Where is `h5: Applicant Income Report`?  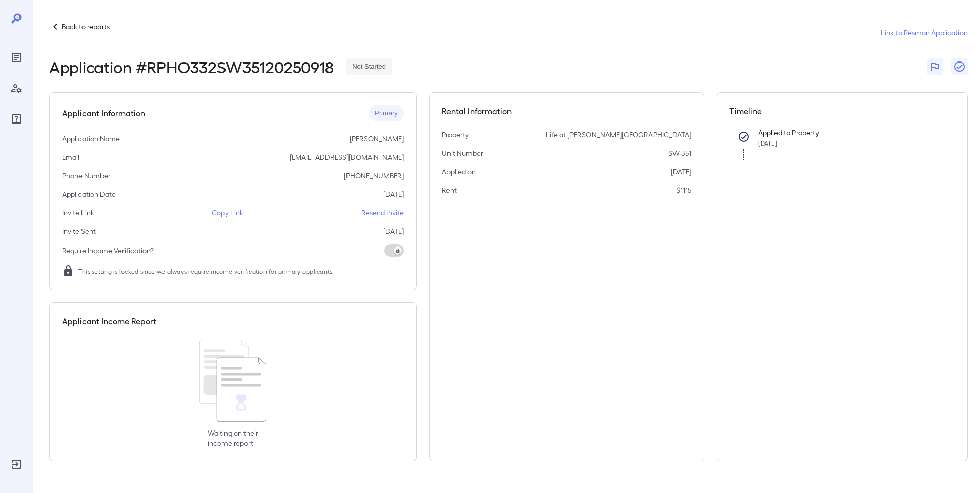
h5: Applicant Income Report is located at coordinates (109, 321).